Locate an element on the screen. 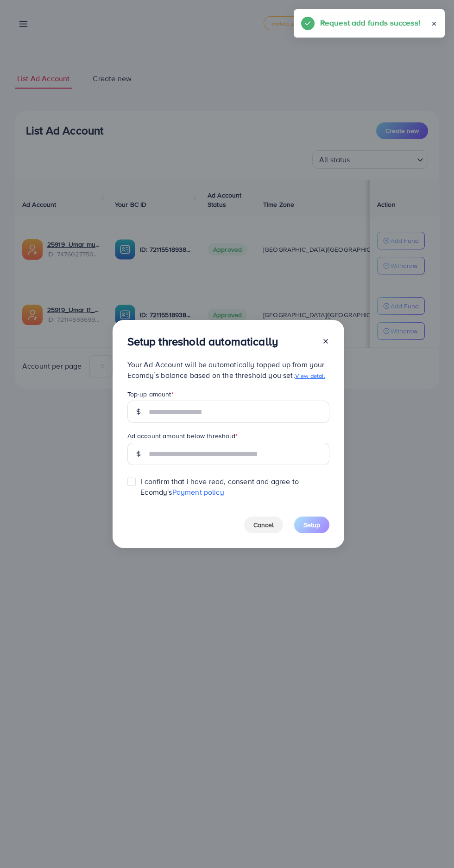  label: Top-up amount is located at coordinates (151, 394).